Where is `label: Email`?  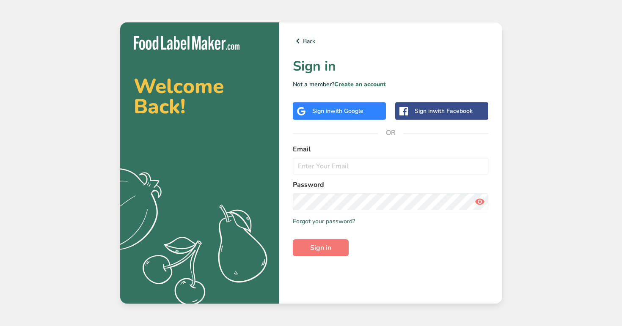 label: Email is located at coordinates (390, 149).